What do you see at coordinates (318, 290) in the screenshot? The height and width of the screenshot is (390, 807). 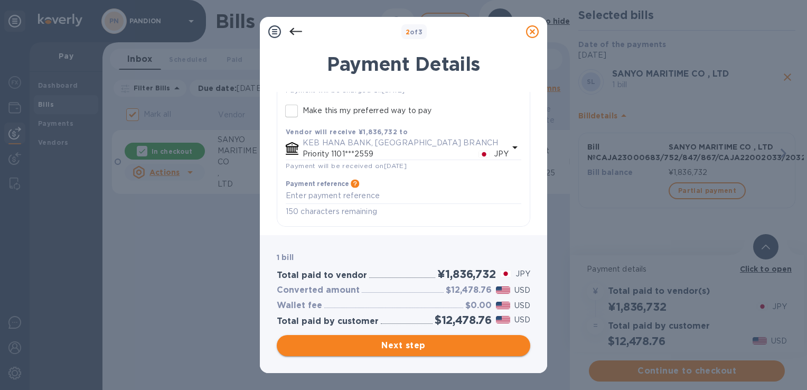 I see `h3: Converted amount` at bounding box center [318, 290].